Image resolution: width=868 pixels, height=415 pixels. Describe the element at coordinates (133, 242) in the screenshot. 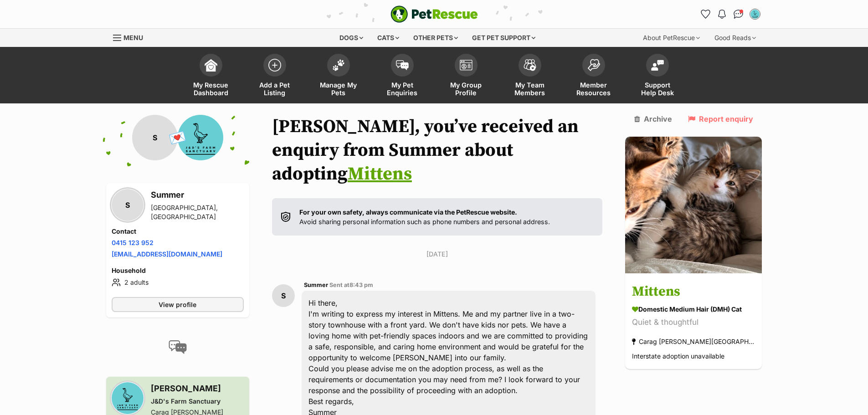

I see `a: 0415 123 952` at that location.